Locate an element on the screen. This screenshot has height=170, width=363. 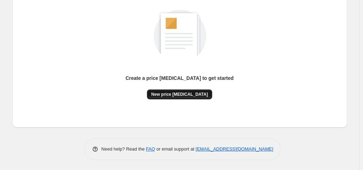
span: or email support at is located at coordinates (175, 149).